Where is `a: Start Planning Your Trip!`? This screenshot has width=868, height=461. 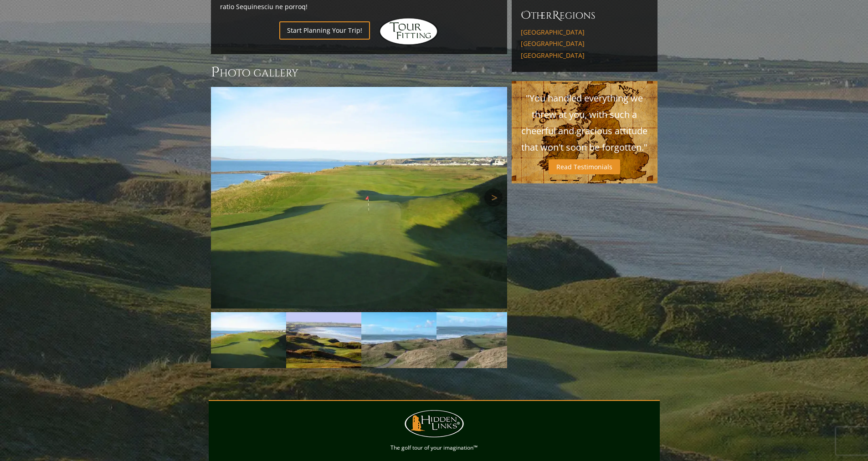
a: Start Planning Your Trip! is located at coordinates (325, 30).